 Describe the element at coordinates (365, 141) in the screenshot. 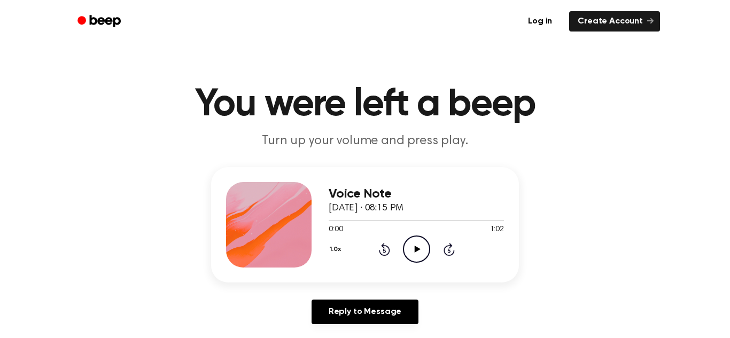

I see `p: Turn up your volume and press play.` at that location.